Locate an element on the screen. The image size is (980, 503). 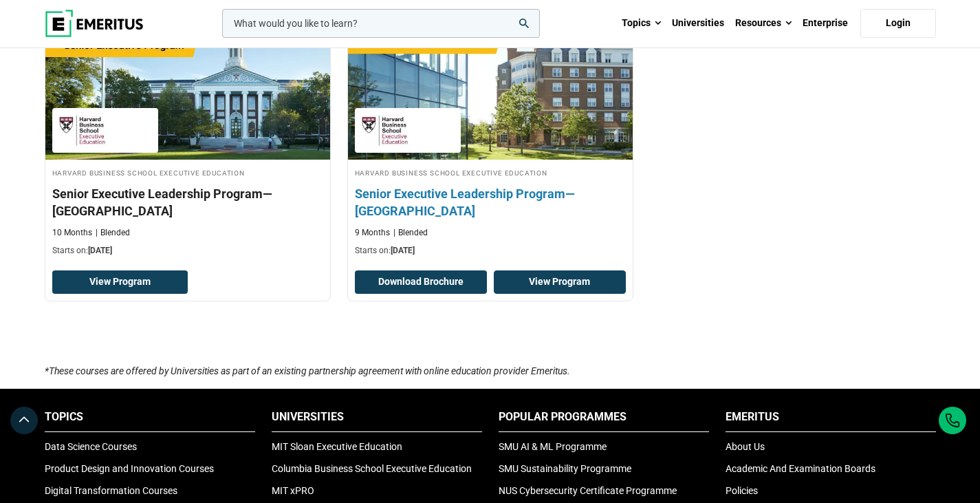
input: woocommerce-product-search-field-0 is located at coordinates (381, 24).